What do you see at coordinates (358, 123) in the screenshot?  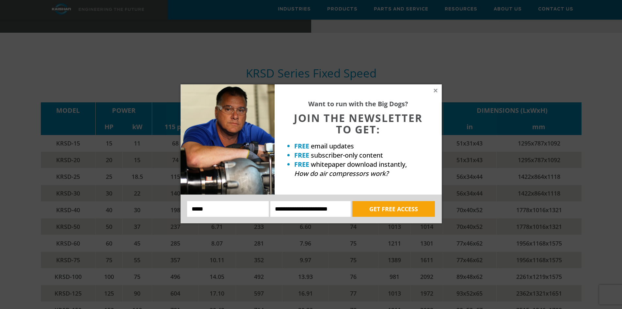 I see `span: JOIN THE NEWSLETTER TO GET:` at bounding box center [358, 123].